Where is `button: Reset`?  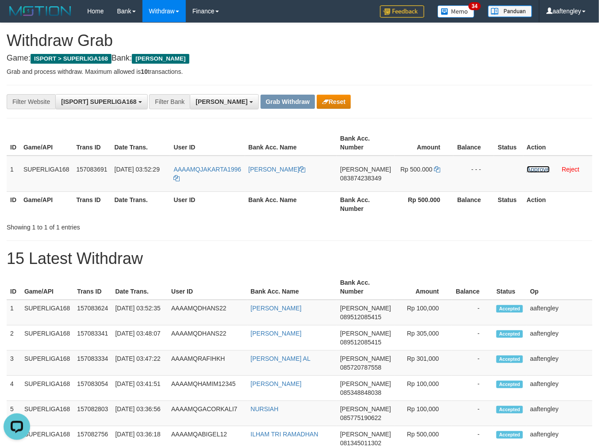 button: Reset is located at coordinates (333, 102).